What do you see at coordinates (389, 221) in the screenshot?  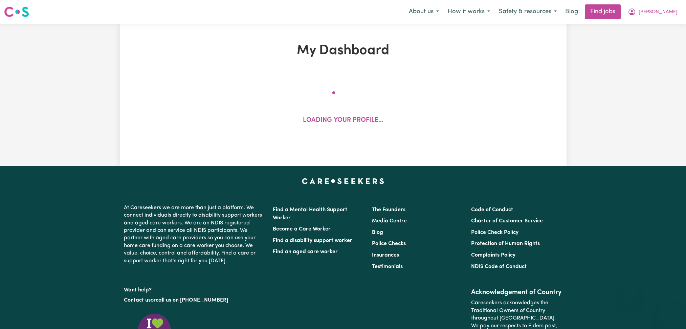 I see `a: Media Centre` at bounding box center [389, 221].